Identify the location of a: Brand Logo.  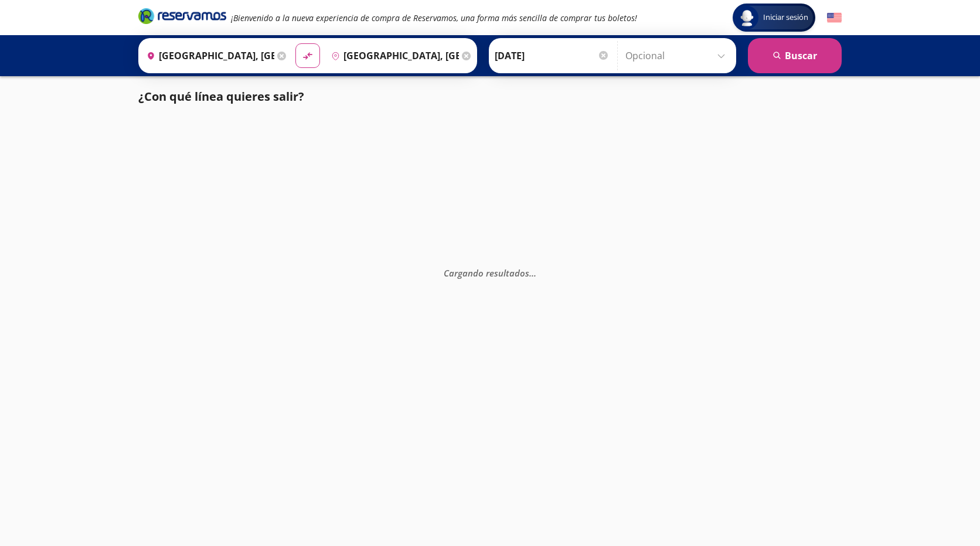
(182, 18).